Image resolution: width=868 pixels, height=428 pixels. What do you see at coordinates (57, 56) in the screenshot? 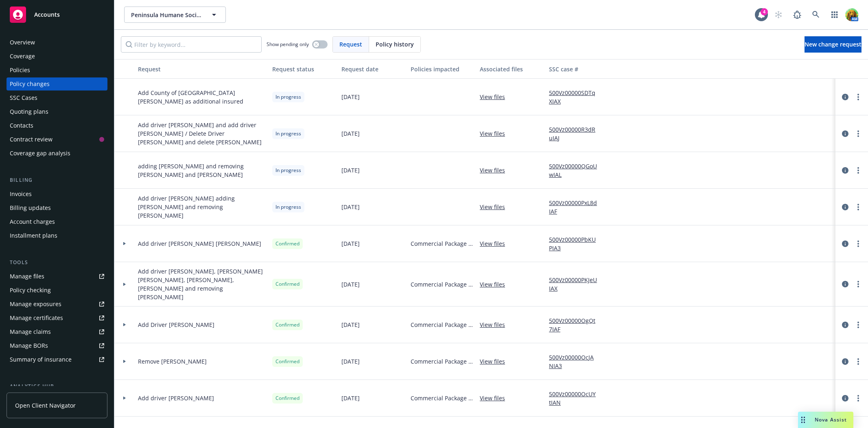
I see `a: Coverage` at bounding box center [57, 56].